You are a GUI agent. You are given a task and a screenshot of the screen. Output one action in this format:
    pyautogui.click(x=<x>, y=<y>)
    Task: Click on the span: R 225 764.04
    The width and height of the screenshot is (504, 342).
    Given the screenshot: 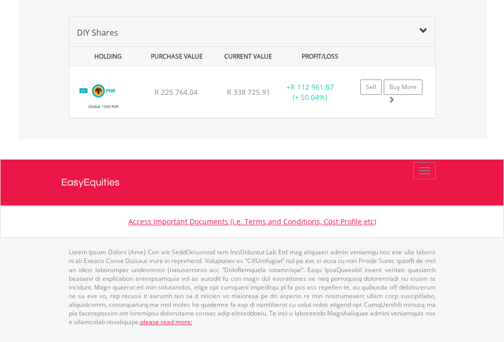 What is the action you would take?
    pyautogui.click(x=176, y=92)
    